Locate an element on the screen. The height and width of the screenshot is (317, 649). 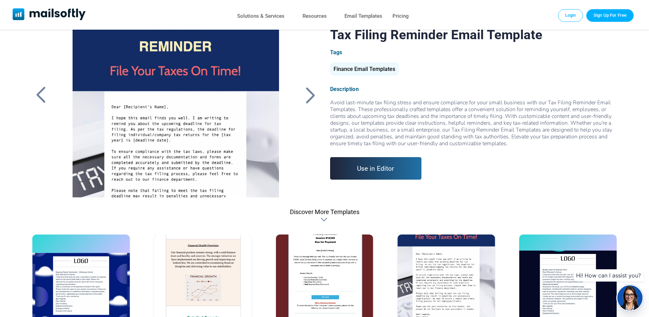
div: Description is located at coordinates (473, 89).